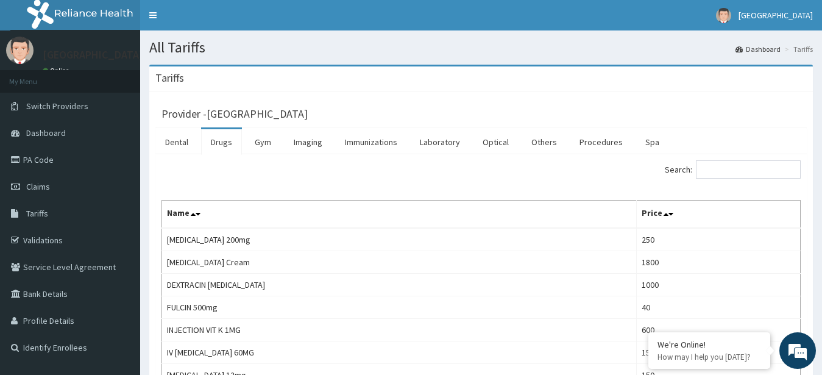 The height and width of the screenshot is (375, 822). Describe the element at coordinates (37, 213) in the screenshot. I see `span: Tariffs` at that location.